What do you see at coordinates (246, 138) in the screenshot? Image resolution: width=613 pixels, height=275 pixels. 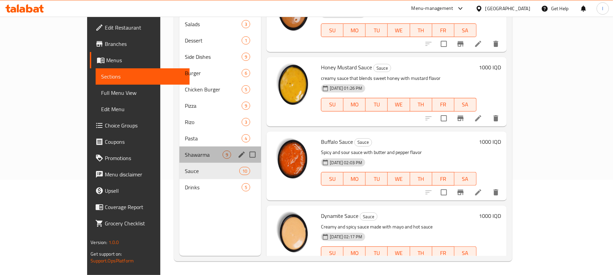 I see `span: 4` at bounding box center [246, 138].